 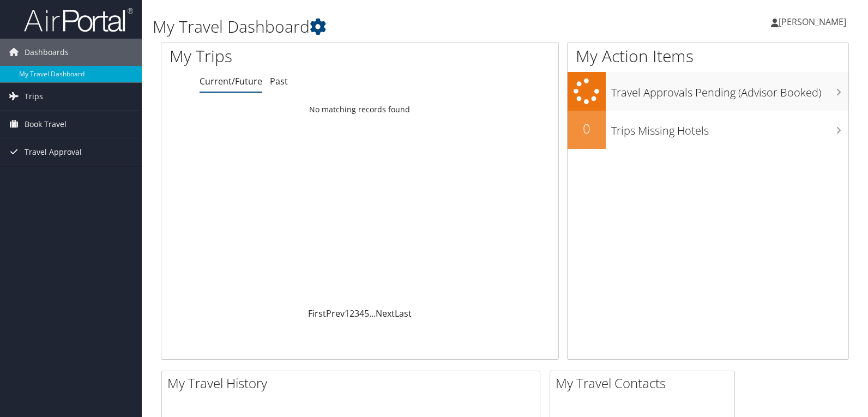 What do you see at coordinates (645, 383) in the screenshot?
I see `h2: My Travel Contacts` at bounding box center [645, 383].